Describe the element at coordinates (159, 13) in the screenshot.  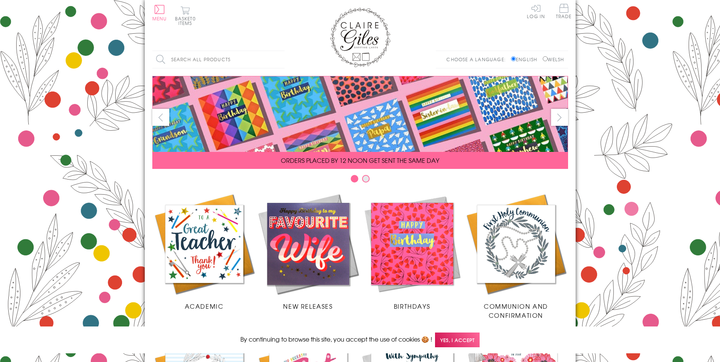
I see `button: Menu` at that location.